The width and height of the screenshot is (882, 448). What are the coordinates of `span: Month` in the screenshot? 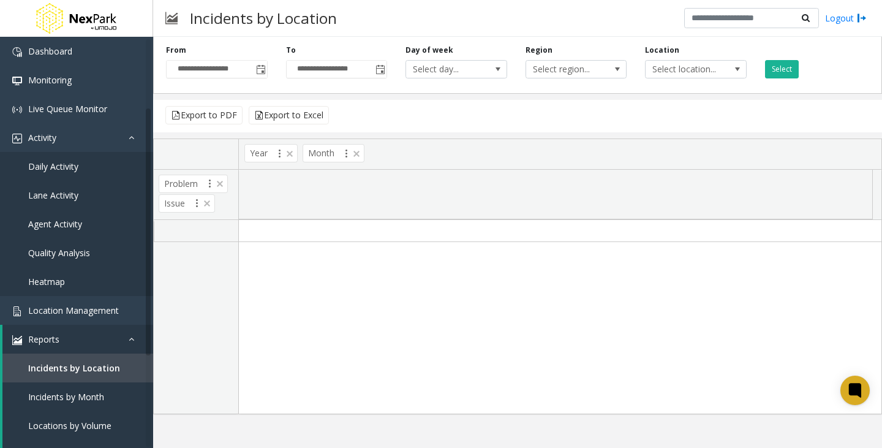 It's located at (333, 153).